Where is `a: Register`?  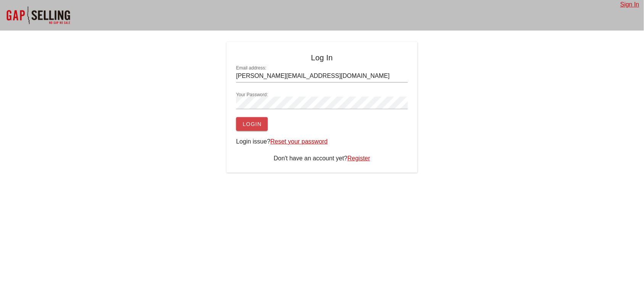 a: Register is located at coordinates (359, 158).